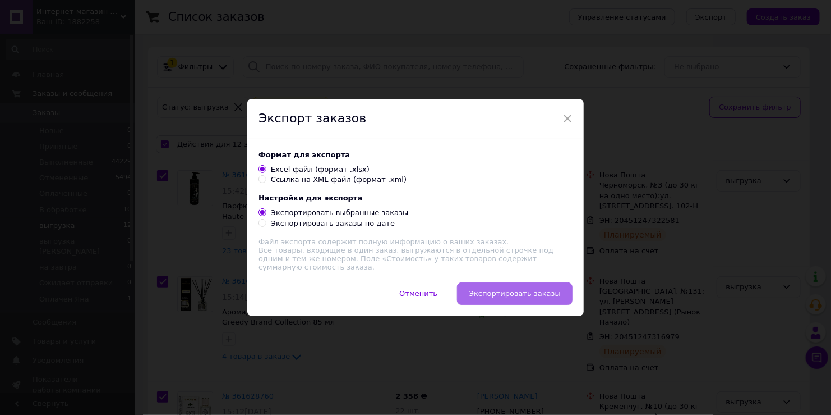 This screenshot has height=415, width=831. I want to click on button: Экспортировать заказы, so click(515, 293).